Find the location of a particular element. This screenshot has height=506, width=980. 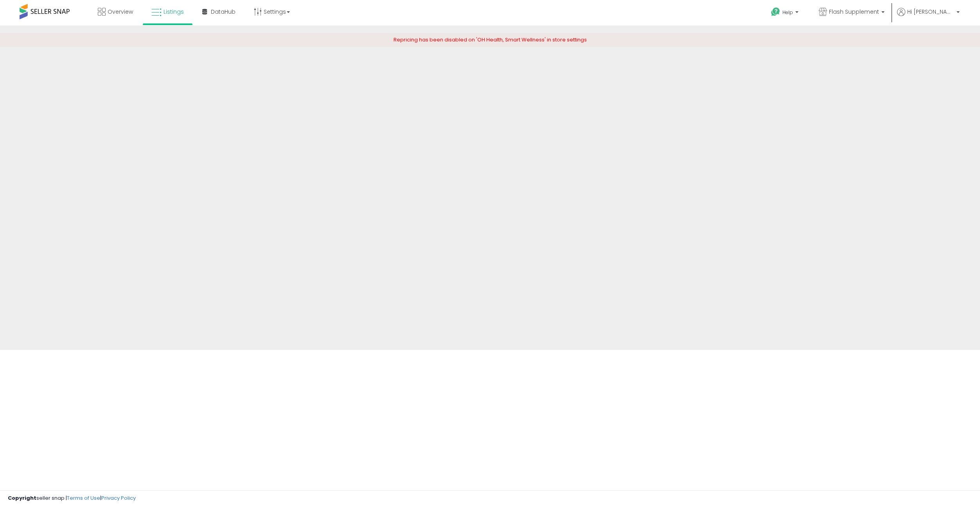

a: Help is located at coordinates (786, 14).